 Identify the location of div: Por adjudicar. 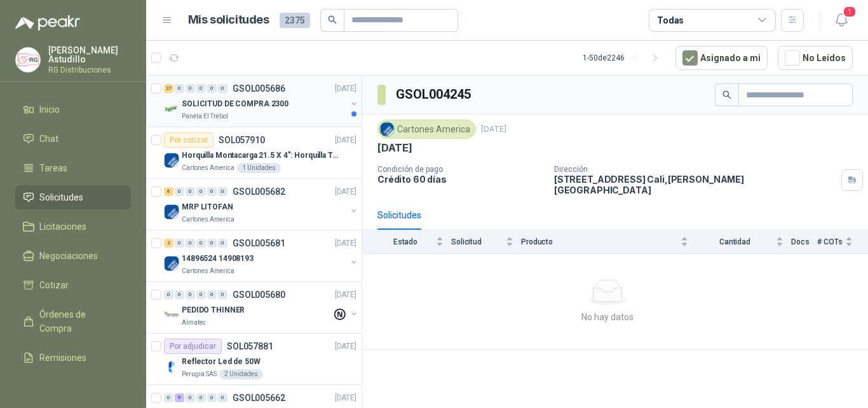
(193, 347).